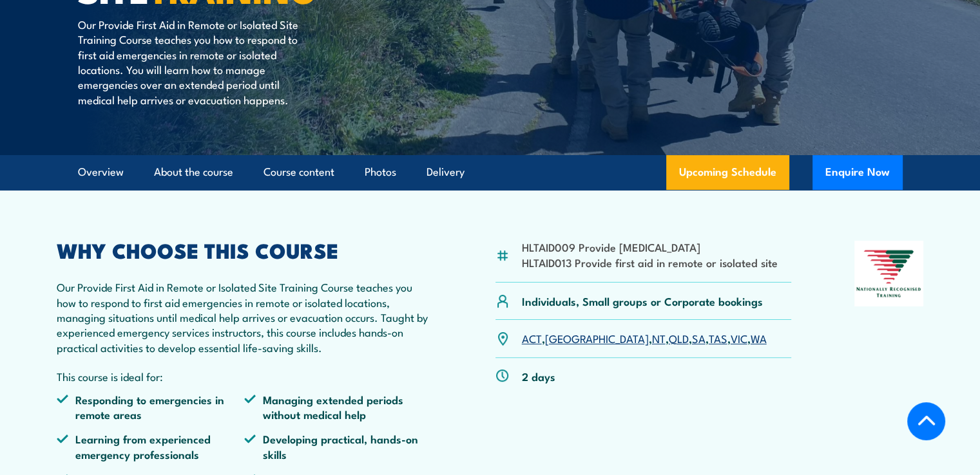 The image size is (980, 475). What do you see at coordinates (445, 172) in the screenshot?
I see `a: Delivery` at bounding box center [445, 172].